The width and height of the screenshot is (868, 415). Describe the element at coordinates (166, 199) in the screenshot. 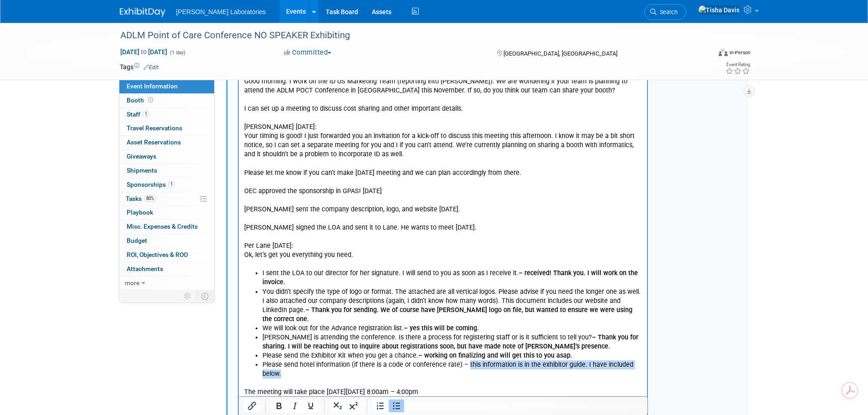

I see `a: Tasks80%` at that location.